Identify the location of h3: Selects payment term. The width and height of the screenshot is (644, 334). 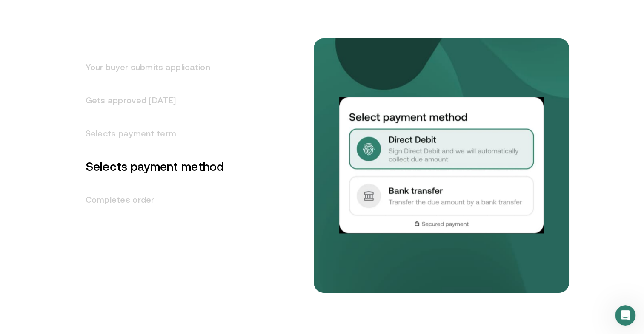
(150, 134).